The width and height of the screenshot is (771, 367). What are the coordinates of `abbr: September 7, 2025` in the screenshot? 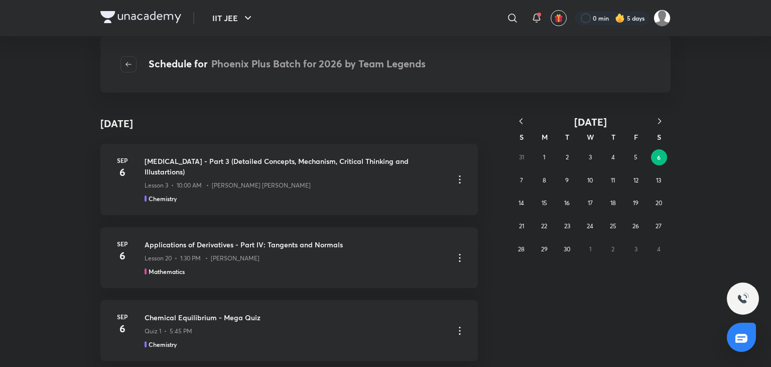 It's located at (522, 180).